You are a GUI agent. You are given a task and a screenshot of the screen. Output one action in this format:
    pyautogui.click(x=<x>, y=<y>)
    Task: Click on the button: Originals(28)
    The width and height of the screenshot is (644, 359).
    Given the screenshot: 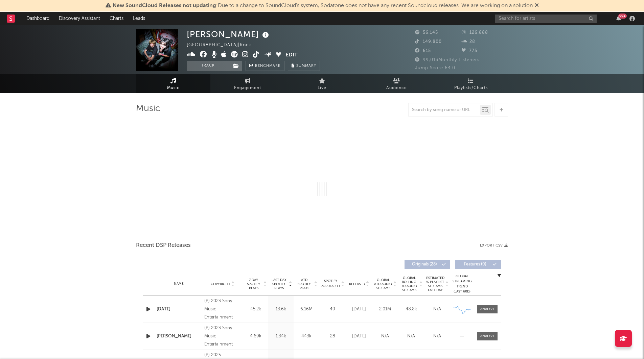 What is the action you would take?
    pyautogui.click(x=427, y=264)
    